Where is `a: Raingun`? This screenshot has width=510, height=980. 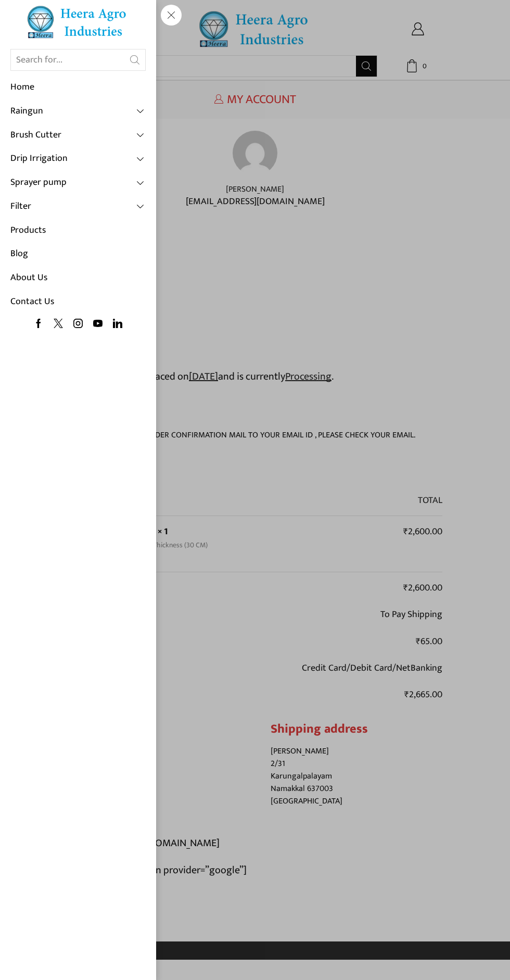 a: Raingun is located at coordinates (78, 111).